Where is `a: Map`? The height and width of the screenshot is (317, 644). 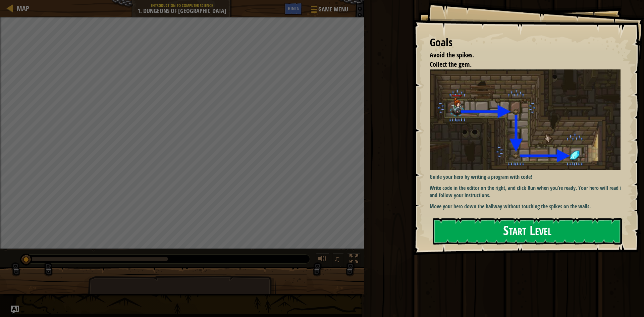 a: Map is located at coordinates (21, 8).